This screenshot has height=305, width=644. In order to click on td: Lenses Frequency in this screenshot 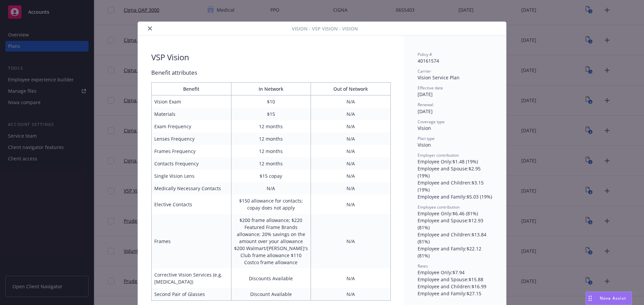, I will do `click(192, 139)`.